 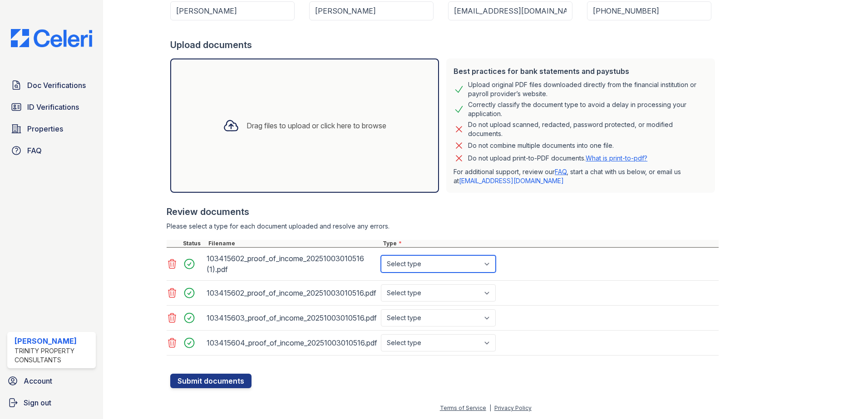 What do you see at coordinates (316, 125) in the screenshot?
I see `div: Drag files to upload or click here to browse` at bounding box center [316, 125].